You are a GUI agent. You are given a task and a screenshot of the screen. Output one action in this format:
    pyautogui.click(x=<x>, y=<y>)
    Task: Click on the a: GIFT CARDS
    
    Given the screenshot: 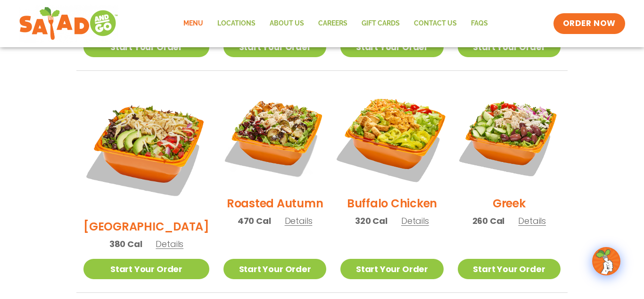 What is the action you would take?
    pyautogui.click(x=381, y=24)
    